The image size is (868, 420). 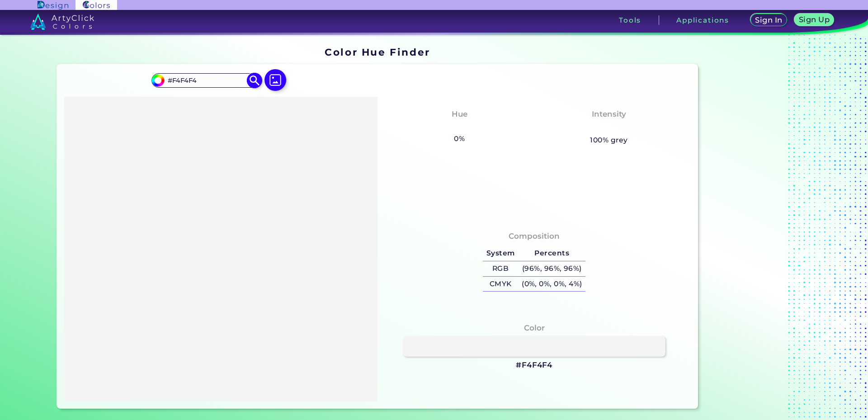 I want to click on h3: Applications, so click(x=703, y=20).